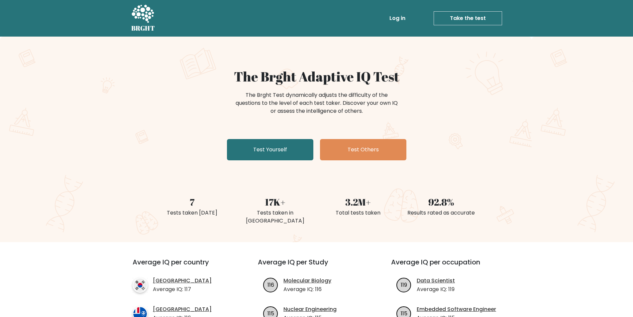 The height and width of the screenshot is (317, 633). Describe the element at coordinates (316, 266) in the screenshot. I see `h3: Average IQ per Study` at that location.